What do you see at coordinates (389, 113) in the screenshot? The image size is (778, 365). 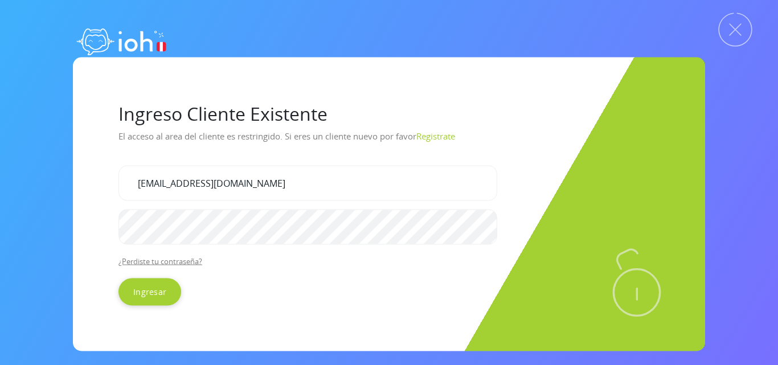 I see `h1: Ingreso Cliente Existente` at bounding box center [389, 113].